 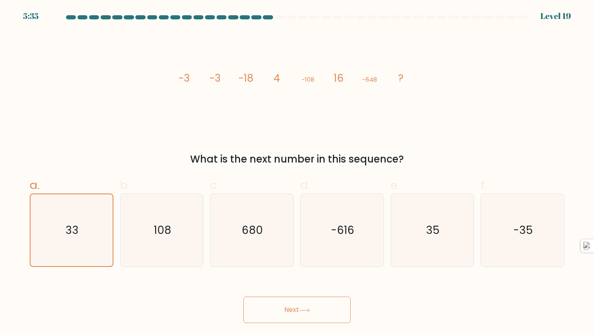 I want to click on text: -616, so click(x=343, y=230).